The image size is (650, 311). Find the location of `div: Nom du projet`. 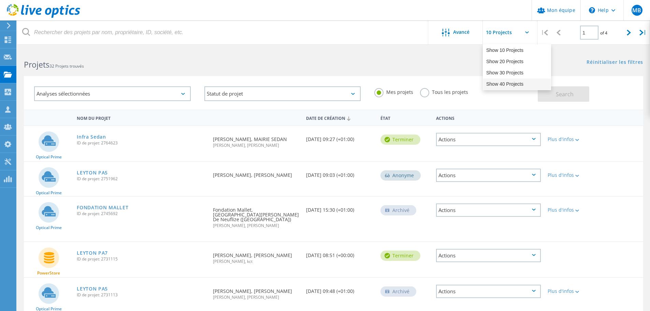

div: Nom du projet is located at coordinates (141, 117).